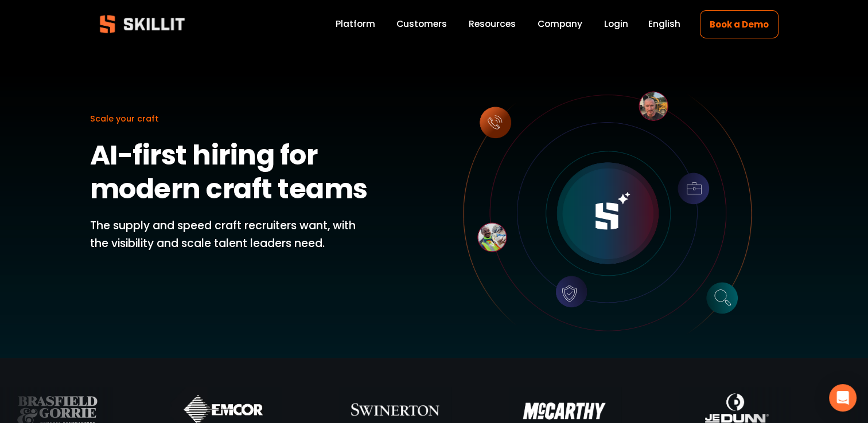 The height and width of the screenshot is (423, 868). Describe the element at coordinates (142, 24) in the screenshot. I see `img: Skillit` at that location.